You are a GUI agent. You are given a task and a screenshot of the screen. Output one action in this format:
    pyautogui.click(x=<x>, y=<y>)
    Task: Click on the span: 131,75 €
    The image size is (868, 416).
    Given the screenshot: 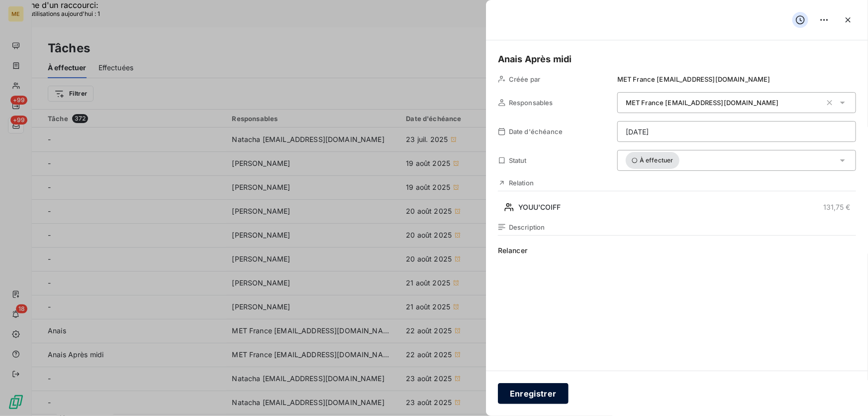 What is the action you would take?
    pyautogui.click(x=836, y=207)
    